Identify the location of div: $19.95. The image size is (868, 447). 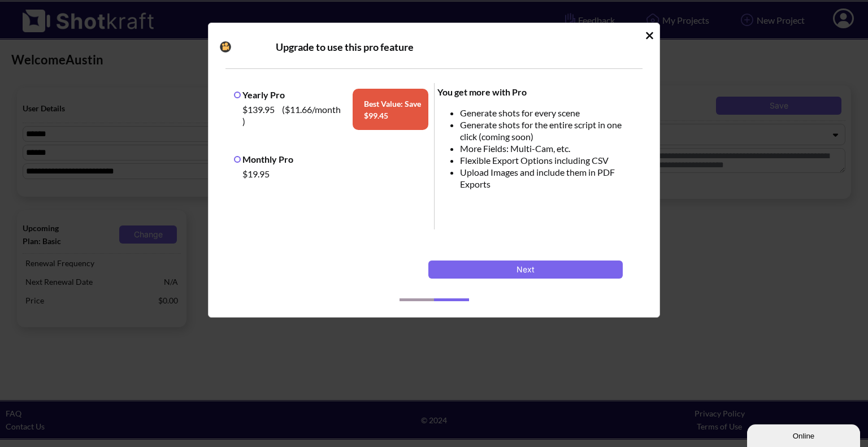
(334, 173).